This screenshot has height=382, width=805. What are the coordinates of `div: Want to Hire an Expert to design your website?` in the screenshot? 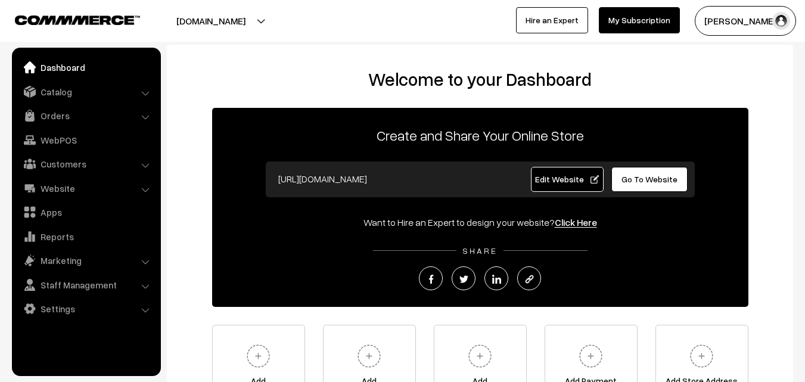 It's located at (480, 222).